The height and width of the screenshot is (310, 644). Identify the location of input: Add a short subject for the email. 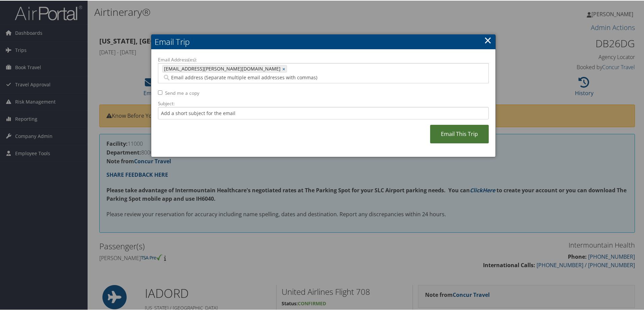
(324, 112).